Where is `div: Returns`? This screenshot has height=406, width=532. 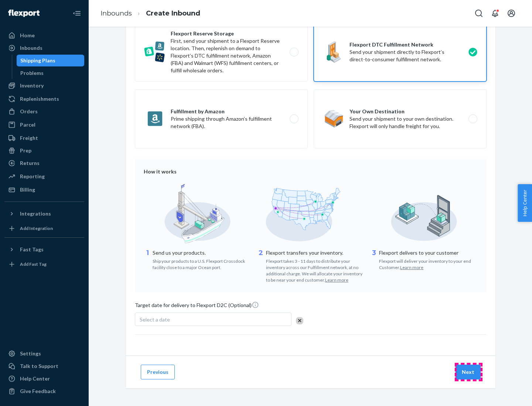 div: Returns is located at coordinates (30, 163).